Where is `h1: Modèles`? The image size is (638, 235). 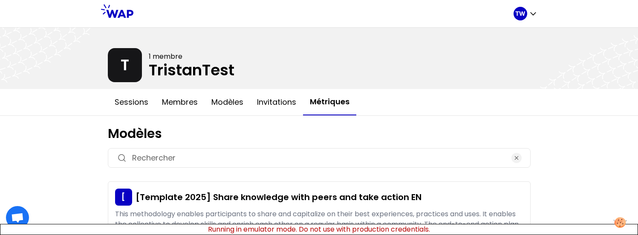 h1: Modèles is located at coordinates (319, 134).